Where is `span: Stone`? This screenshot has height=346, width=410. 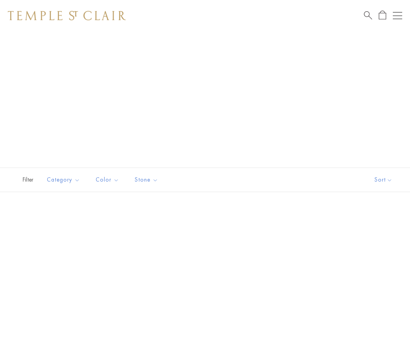
span: Stone is located at coordinates (147, 180).